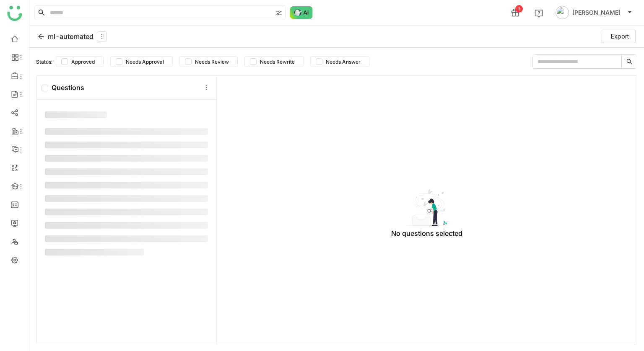  I want to click on span: Needs Approval, so click(144, 62).